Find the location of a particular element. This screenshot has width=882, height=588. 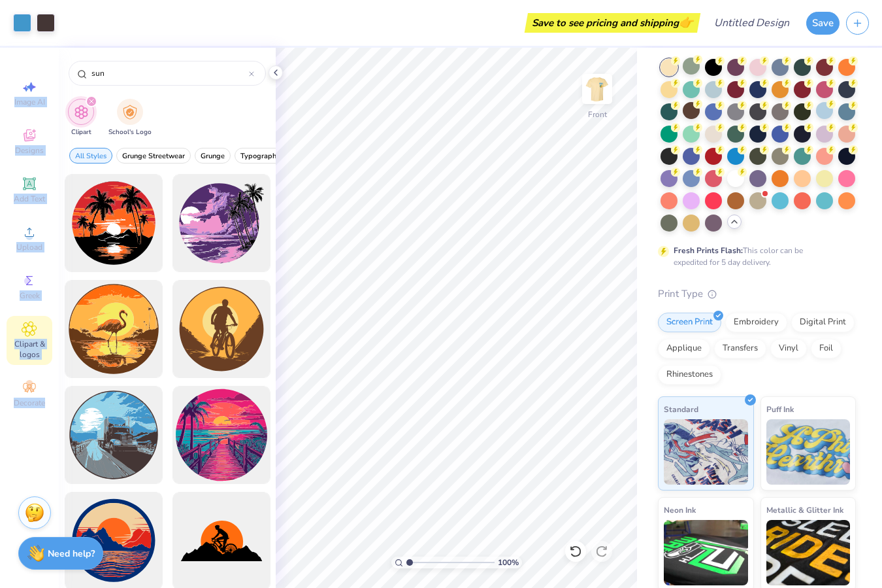

span: Add Text is located at coordinates (30, 199).